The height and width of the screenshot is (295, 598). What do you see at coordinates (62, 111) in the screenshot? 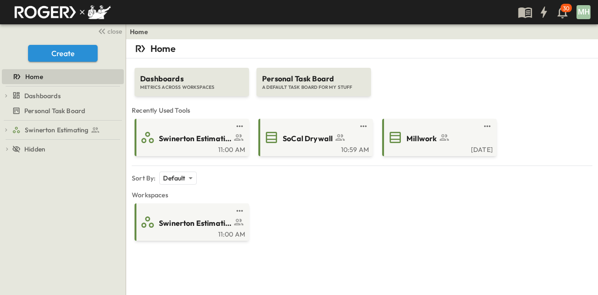
I see `a: Personal Task Board` at bounding box center [62, 111].